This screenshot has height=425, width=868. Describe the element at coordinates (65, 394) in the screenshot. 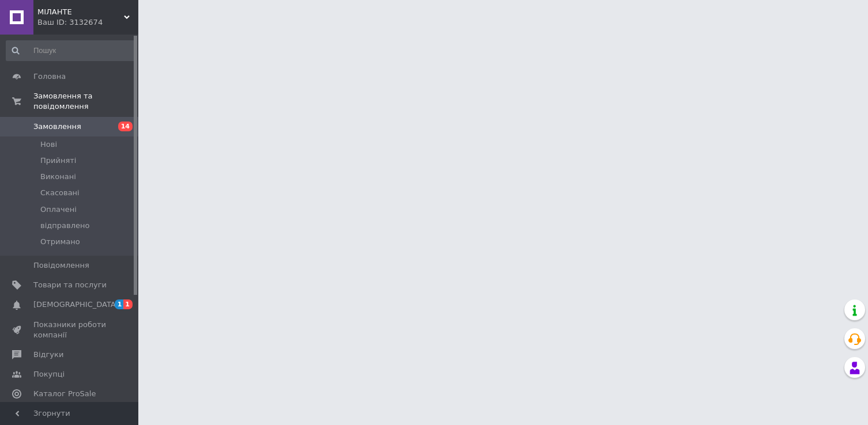

I see `span: Каталог ProSale` at that location.